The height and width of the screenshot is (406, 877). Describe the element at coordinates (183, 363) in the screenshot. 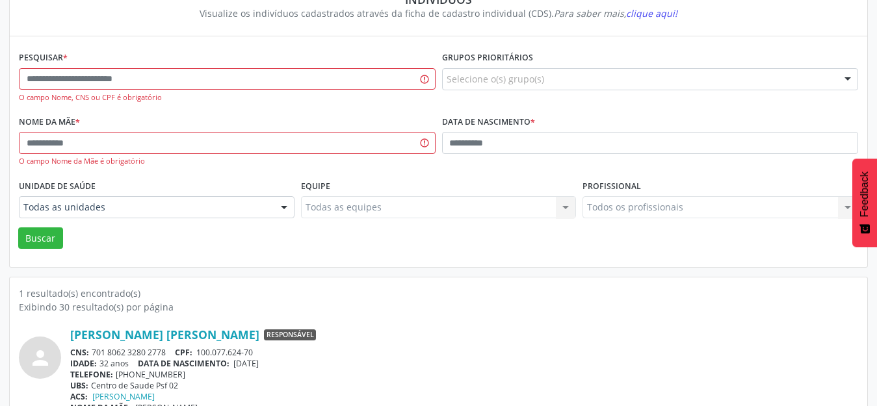

I see `span: DATA DE NASCIMENTO:` at that location.